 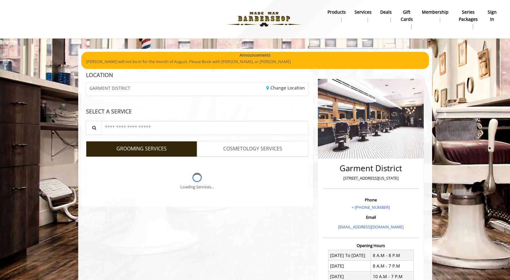 What do you see at coordinates (371, 200) in the screenshot?
I see `h3: Phone` at bounding box center [371, 200].